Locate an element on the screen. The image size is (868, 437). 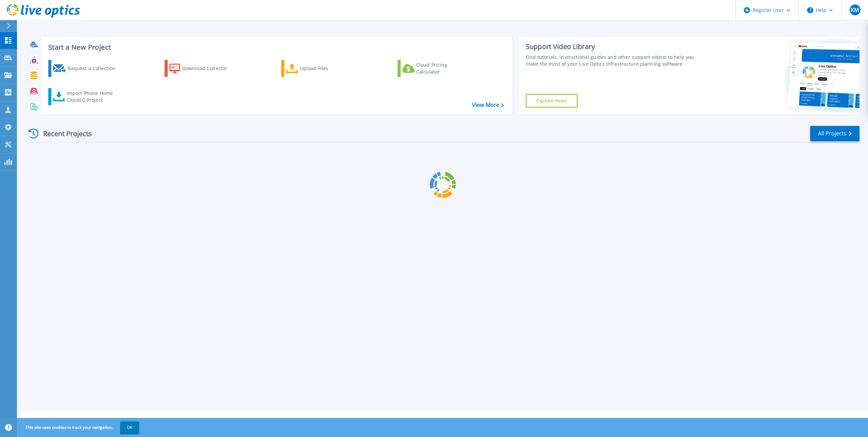
a: All Projects is located at coordinates (835, 133).